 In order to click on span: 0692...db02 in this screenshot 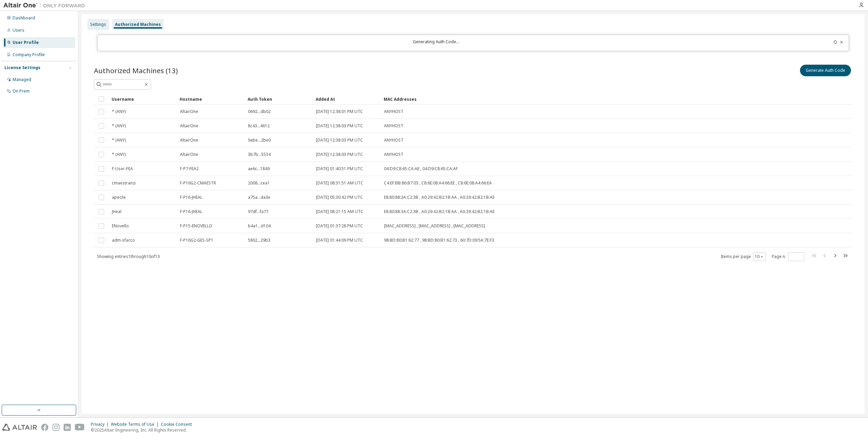, I will do `click(259, 111)`.